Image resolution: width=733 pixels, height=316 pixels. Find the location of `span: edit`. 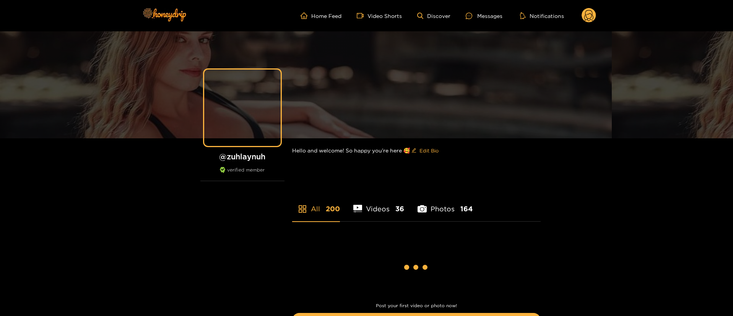

span: edit is located at coordinates (414, 151).